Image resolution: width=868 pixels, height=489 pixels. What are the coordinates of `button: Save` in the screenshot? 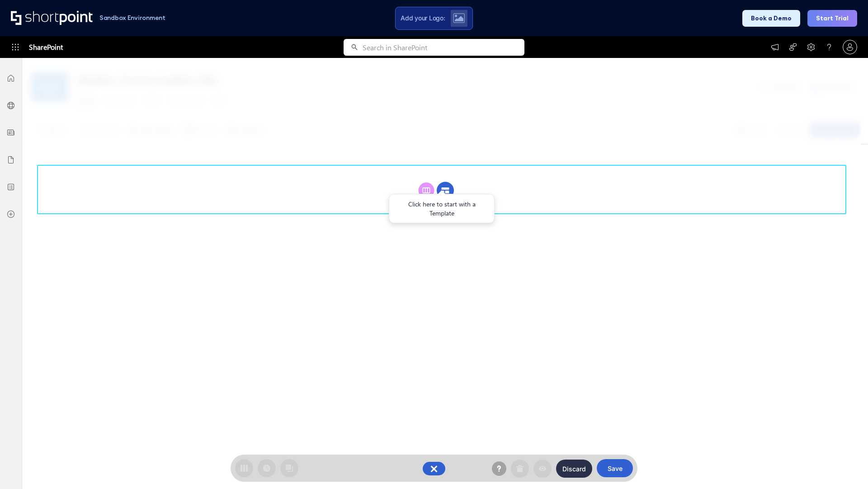 It's located at (615, 468).